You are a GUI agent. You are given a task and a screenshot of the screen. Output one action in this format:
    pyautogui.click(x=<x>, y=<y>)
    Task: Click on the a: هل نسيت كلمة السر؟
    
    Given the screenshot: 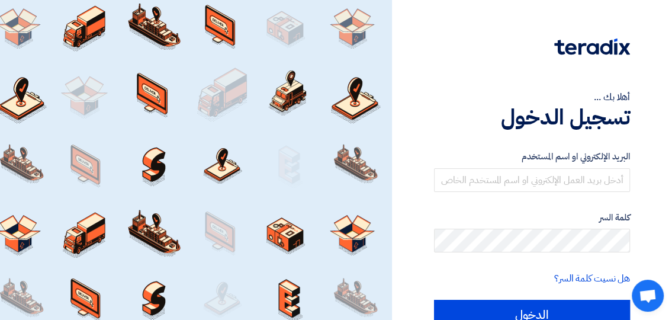 What is the action you would take?
    pyautogui.click(x=592, y=278)
    